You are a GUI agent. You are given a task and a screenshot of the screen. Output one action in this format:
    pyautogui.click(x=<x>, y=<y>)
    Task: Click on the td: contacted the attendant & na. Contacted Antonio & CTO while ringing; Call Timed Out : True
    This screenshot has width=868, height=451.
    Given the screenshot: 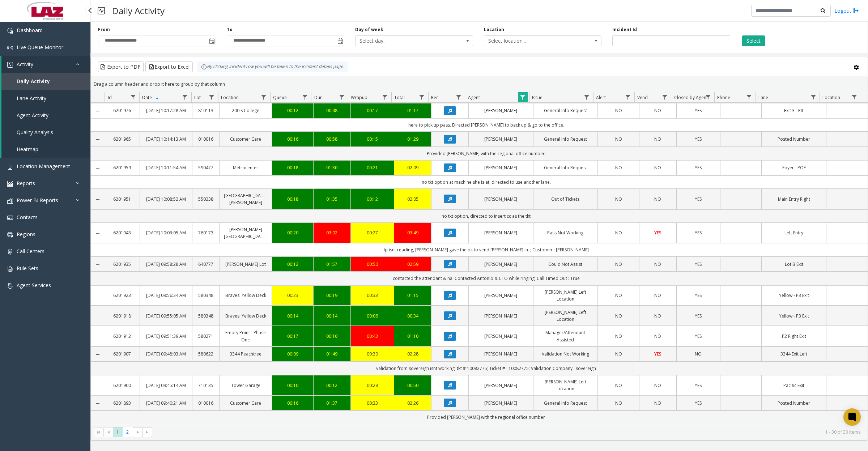 What is the action you would take?
    pyautogui.click(x=486, y=278)
    